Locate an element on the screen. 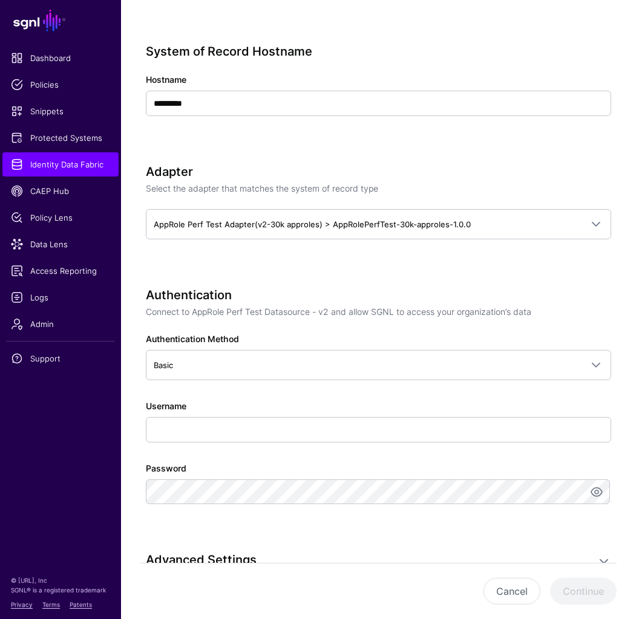 This screenshot has height=619, width=636. span: Dashboard is located at coordinates (60, 58).